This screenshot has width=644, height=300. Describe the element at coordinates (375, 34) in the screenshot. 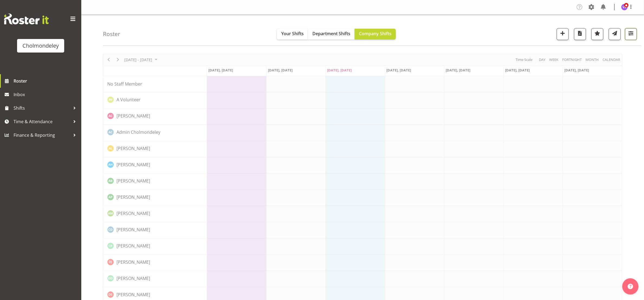

I see `button: Company Shifts` at that location.